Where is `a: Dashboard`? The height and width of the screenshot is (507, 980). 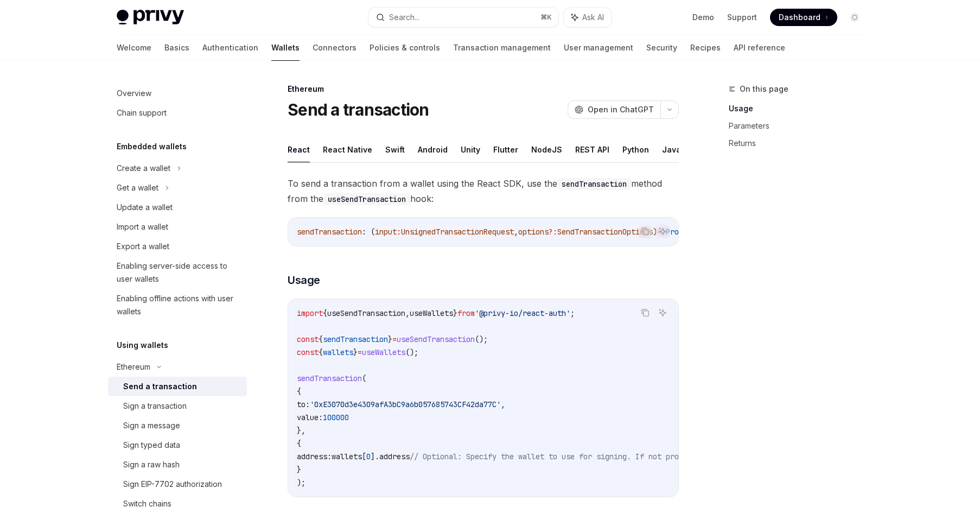 a: Dashboard is located at coordinates (803, 17).